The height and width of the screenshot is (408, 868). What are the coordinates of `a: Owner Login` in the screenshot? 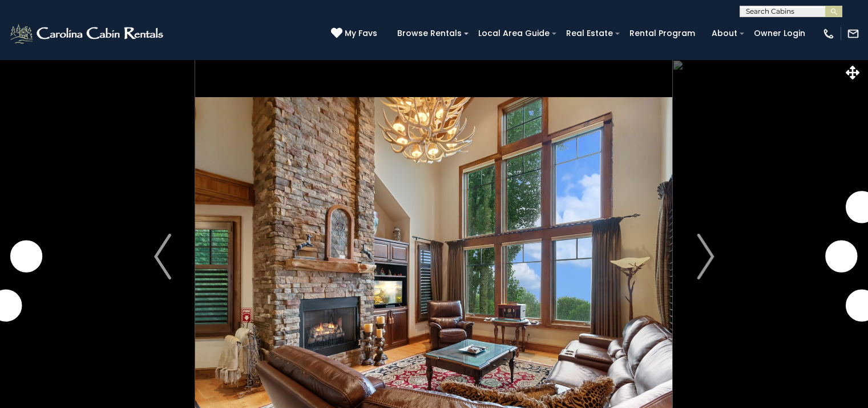 It's located at (779, 33).